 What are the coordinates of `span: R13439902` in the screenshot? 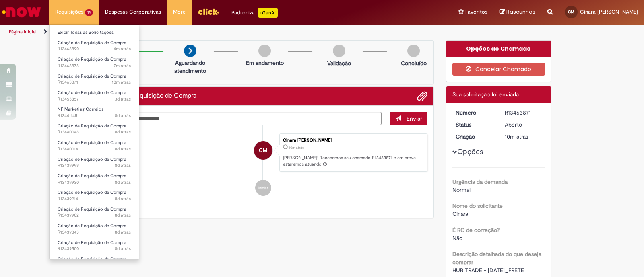 It's located at (94, 216).